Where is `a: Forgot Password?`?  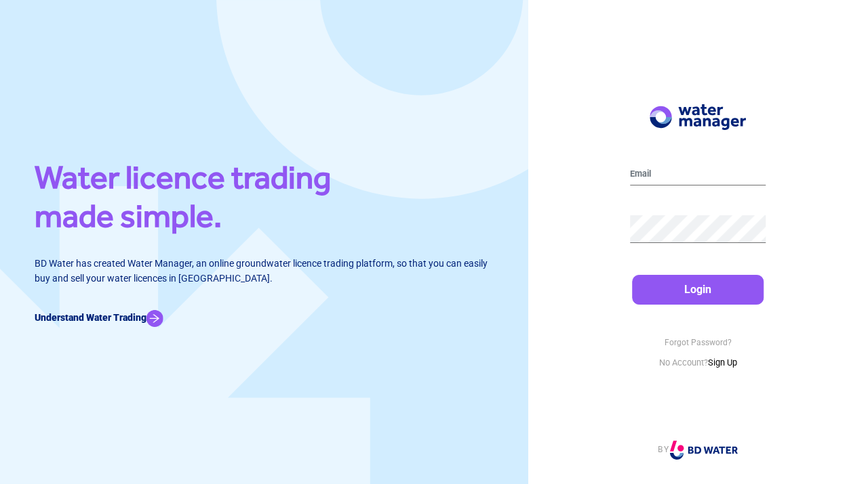
a: Forgot Password? is located at coordinates (698, 343).